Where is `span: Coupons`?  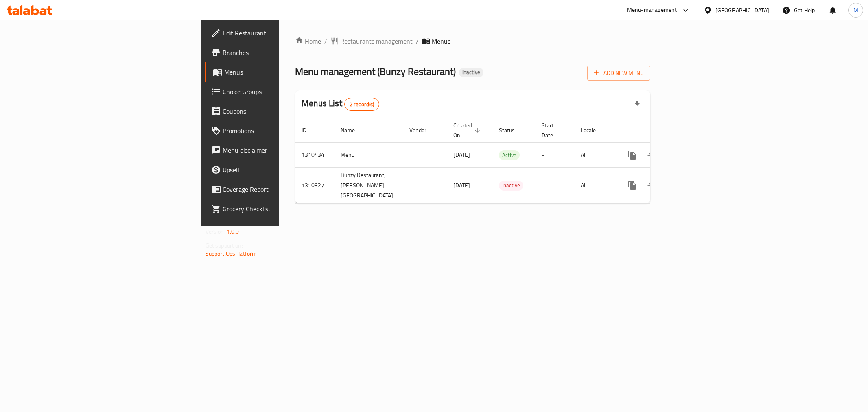
span: Coupons is located at coordinates (281, 111).